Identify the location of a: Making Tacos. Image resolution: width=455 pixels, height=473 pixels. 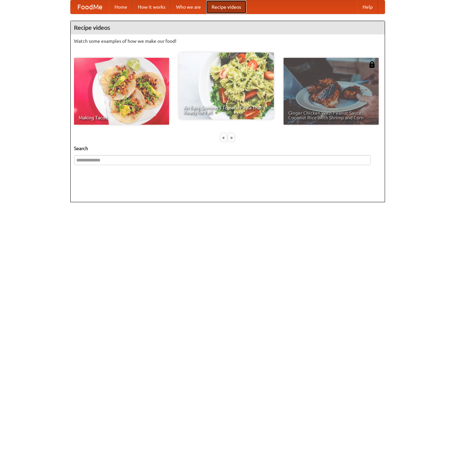
(121, 91).